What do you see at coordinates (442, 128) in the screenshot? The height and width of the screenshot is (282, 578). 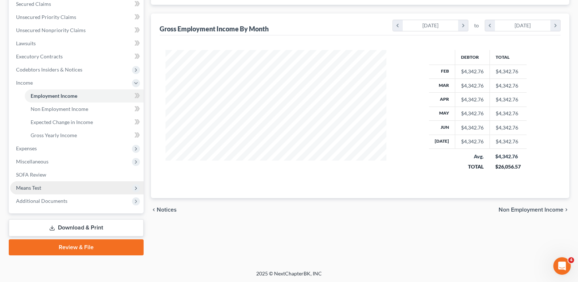 I see `th: Jun` at bounding box center [442, 128].